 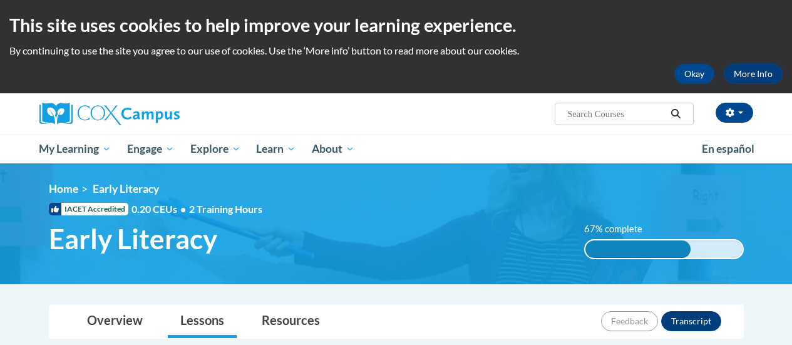 What do you see at coordinates (692, 321) in the screenshot?
I see `button: Transcript` at bounding box center [692, 321].